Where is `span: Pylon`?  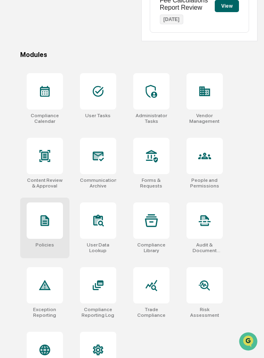
span: Pylon is located at coordinates (89, 140).